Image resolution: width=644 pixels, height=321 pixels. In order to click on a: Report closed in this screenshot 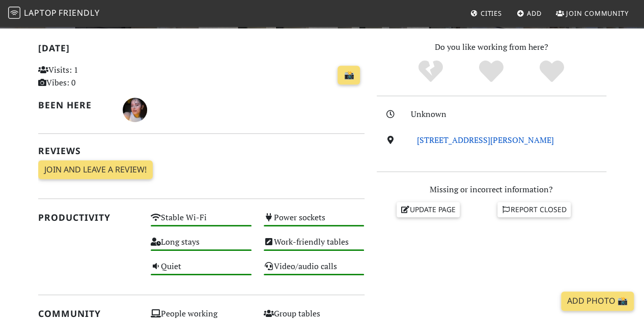, I will do `click(534, 210)`.